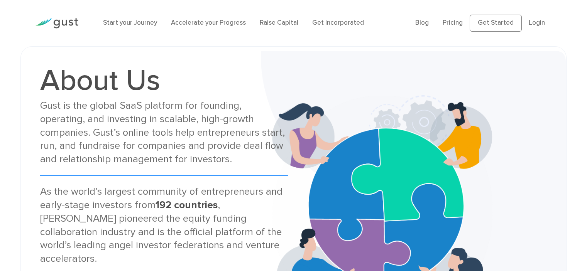 Image resolution: width=587 pixels, height=271 pixels. What do you see at coordinates (338, 23) in the screenshot?
I see `a: Get Incorporated` at bounding box center [338, 23].